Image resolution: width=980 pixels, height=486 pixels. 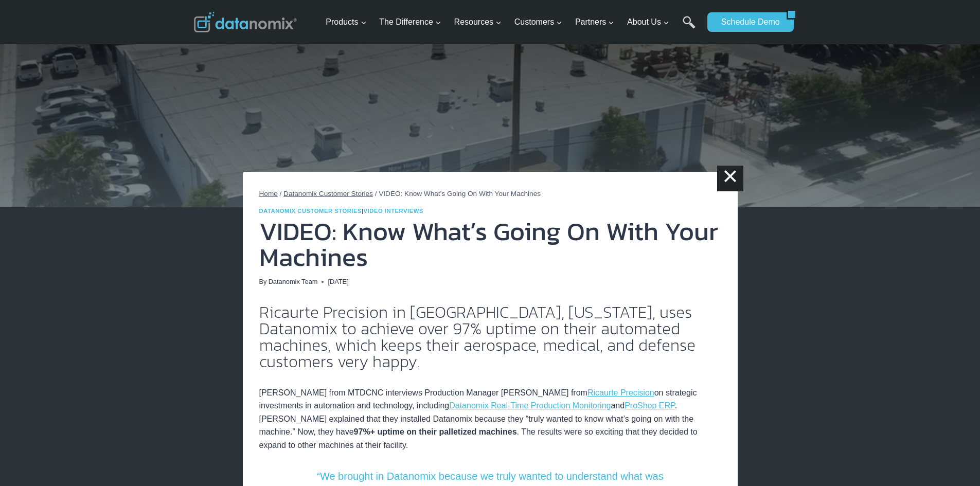 What do you see at coordinates (650, 406) in the screenshot?
I see `a: ProShop ERP` at bounding box center [650, 406].